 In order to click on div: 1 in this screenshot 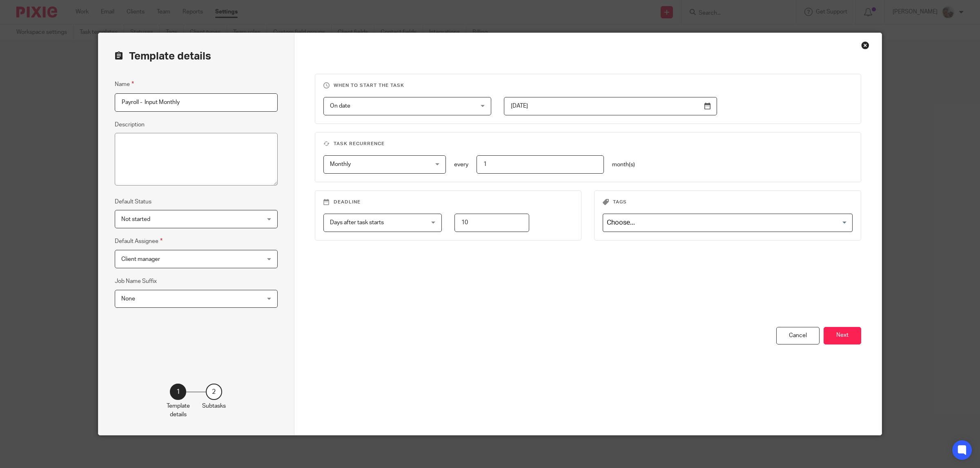, I will do `click(178, 392)`.